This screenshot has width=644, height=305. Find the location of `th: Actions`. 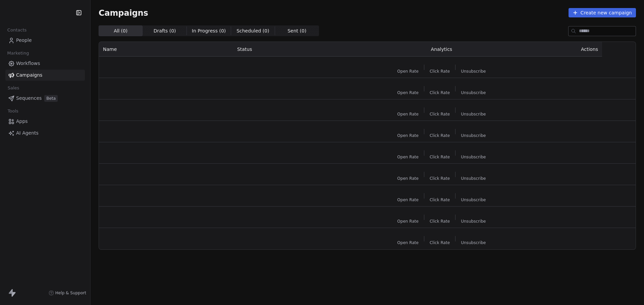

th: Actions is located at coordinates (565, 49).